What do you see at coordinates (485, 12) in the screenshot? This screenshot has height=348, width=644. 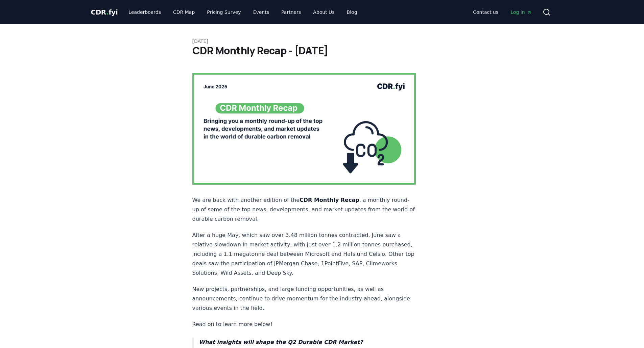 I see `a: Contact us` at bounding box center [485, 12].